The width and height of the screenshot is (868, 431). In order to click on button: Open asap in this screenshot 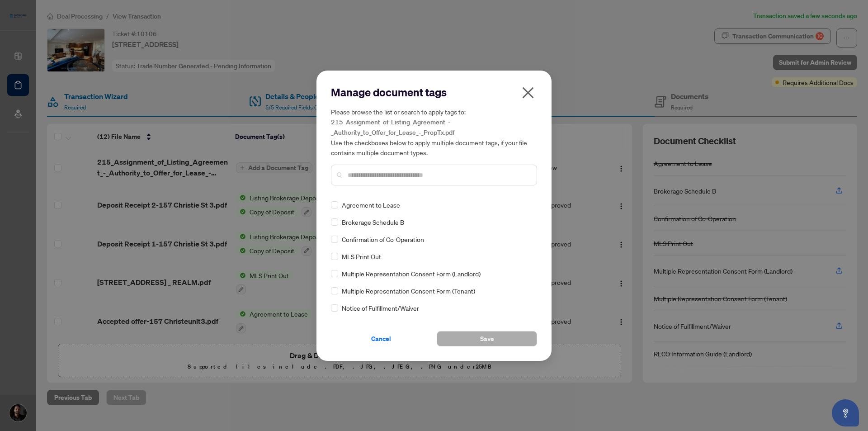, I will do `click(846, 413)`.